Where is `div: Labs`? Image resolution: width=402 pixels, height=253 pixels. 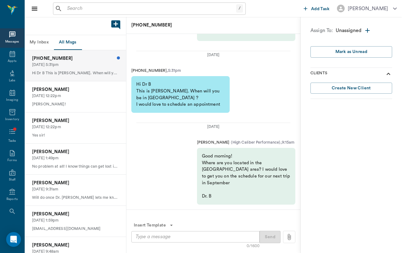 div: Labs is located at coordinates (12, 80).